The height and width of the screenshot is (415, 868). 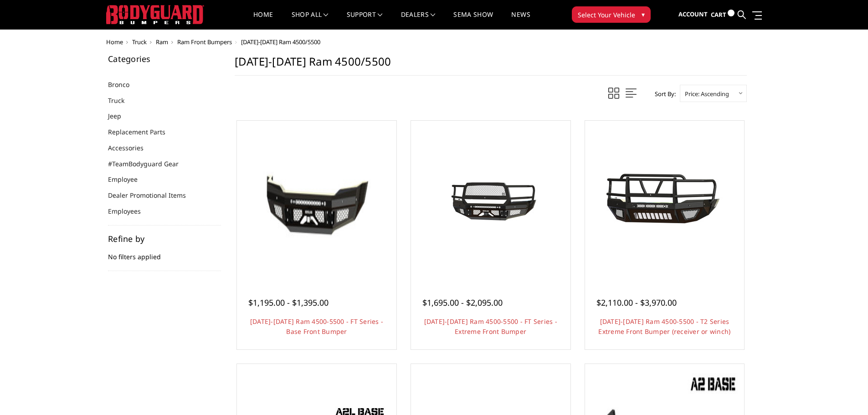 What do you see at coordinates (164, 239) in the screenshot?
I see `h5: Refine by` at bounding box center [164, 239].